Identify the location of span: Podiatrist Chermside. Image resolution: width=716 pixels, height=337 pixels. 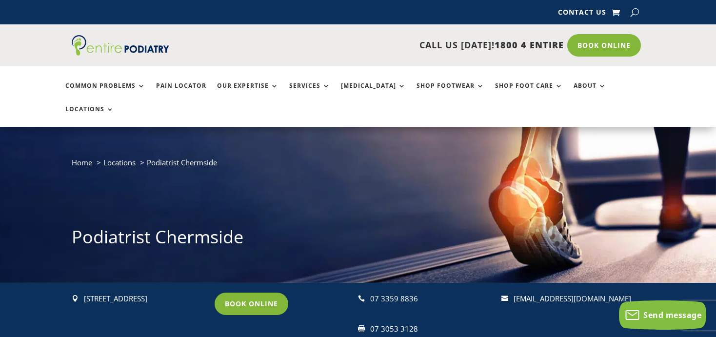
(182, 162).